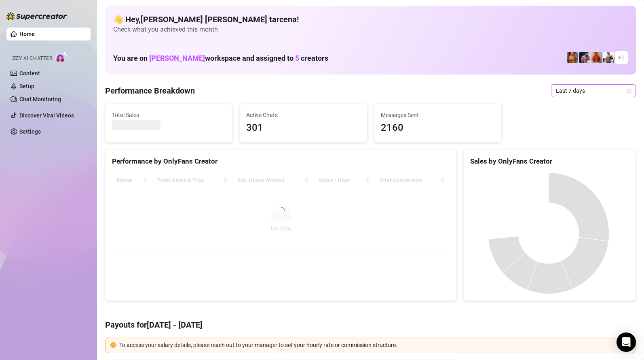 The width and height of the screenshot is (644, 360). What do you see at coordinates (281, 211) in the screenshot?
I see `span: loading` at bounding box center [281, 211].